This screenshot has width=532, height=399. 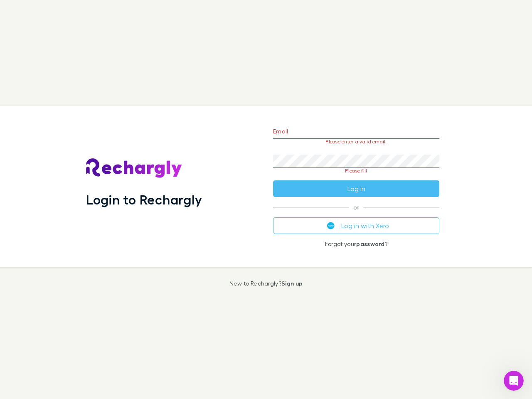 What do you see at coordinates (370, 244) in the screenshot?
I see `a: password` at bounding box center [370, 244].